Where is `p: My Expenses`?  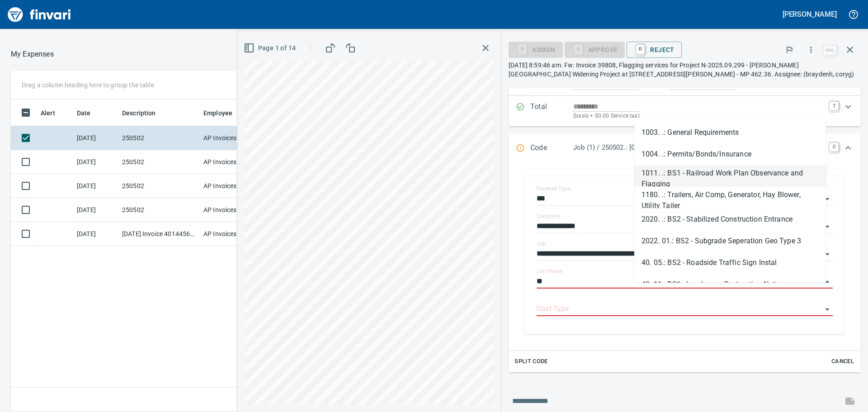
p: My Expenses is located at coordinates (32, 55).